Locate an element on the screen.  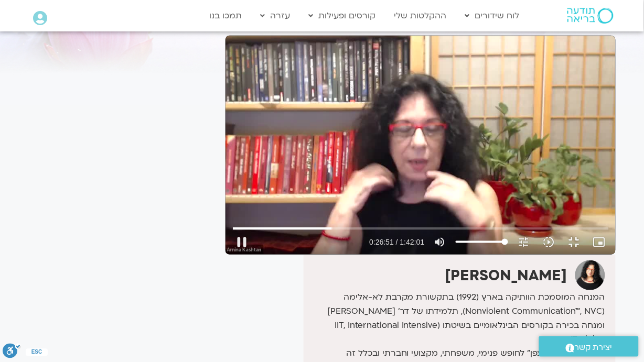
a: עזרה is located at coordinates (275, 16).